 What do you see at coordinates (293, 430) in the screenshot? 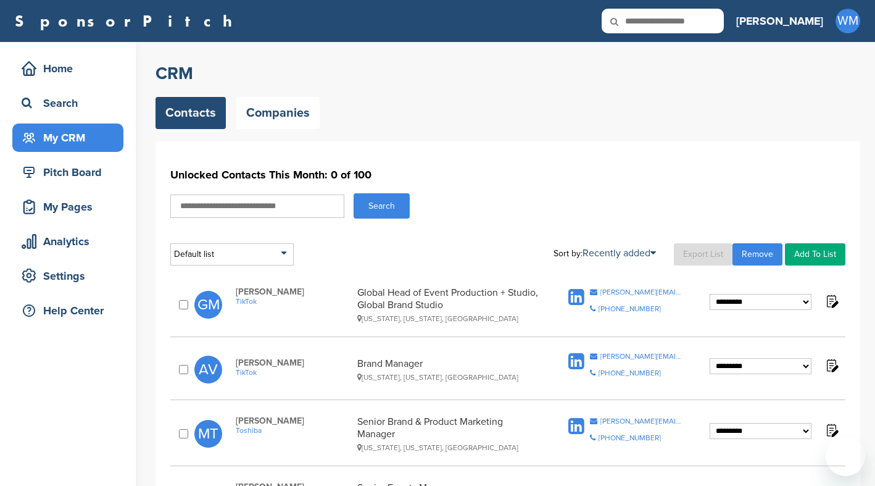
I see `span: Toshiba` at bounding box center [293, 430].